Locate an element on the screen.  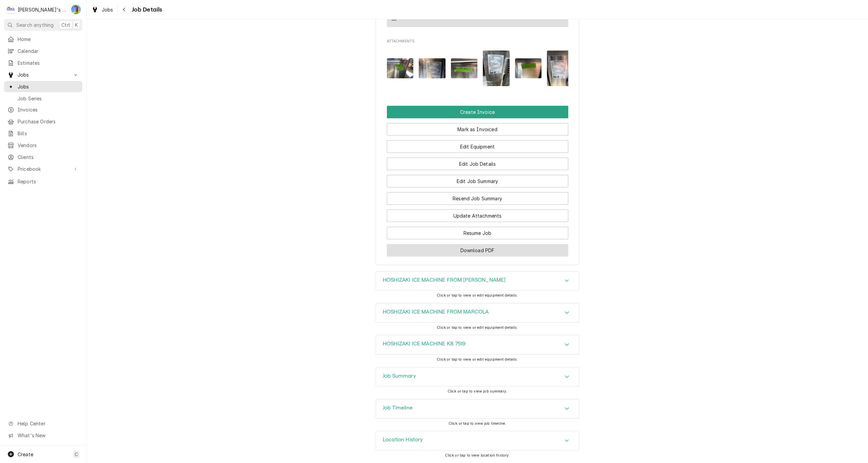
h3: Location History is located at coordinates (403, 439).